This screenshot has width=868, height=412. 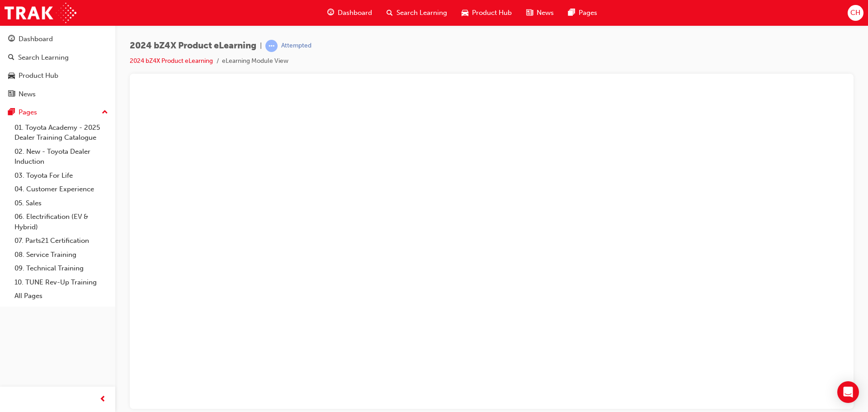 What do you see at coordinates (583, 12) in the screenshot?
I see `a: pages-iconPages` at bounding box center [583, 12].